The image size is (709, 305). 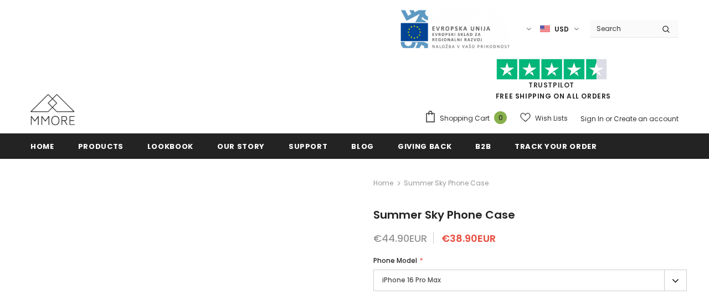 I want to click on img: Trust Pilot Stars, so click(x=551, y=69).